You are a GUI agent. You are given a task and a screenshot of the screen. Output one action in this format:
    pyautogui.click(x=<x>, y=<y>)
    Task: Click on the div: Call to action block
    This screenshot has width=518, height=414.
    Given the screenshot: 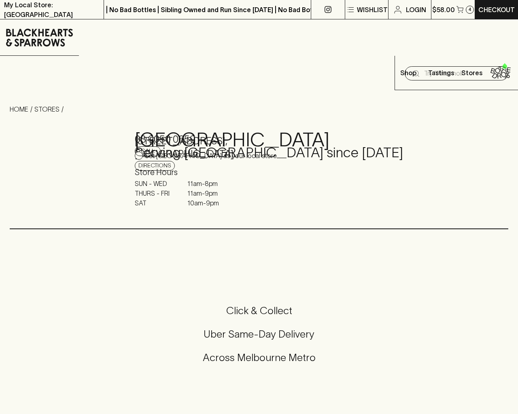 What is the action you would take?
    pyautogui.click(x=259, y=340)
    